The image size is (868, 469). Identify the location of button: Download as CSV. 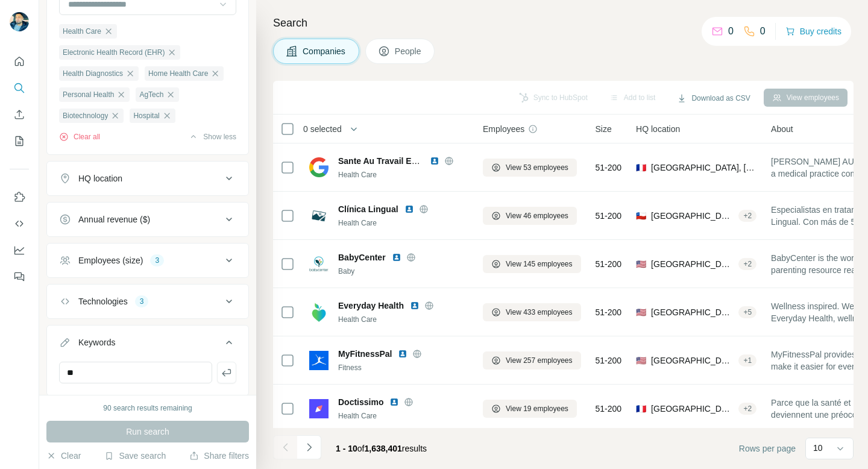
(713, 98).